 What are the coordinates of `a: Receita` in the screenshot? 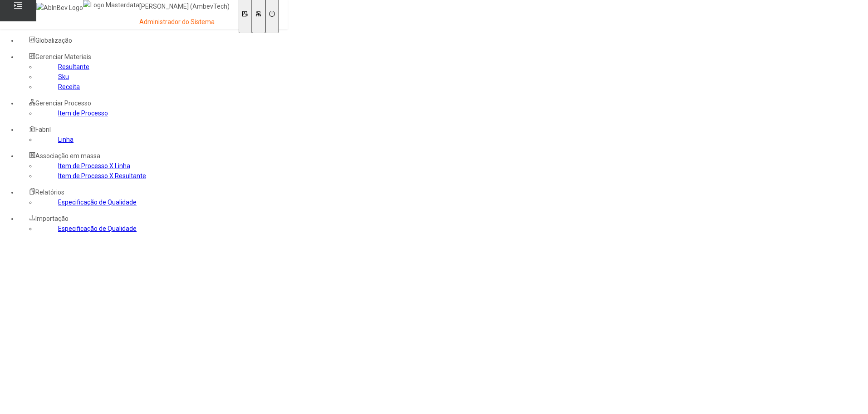 It's located at (69, 87).